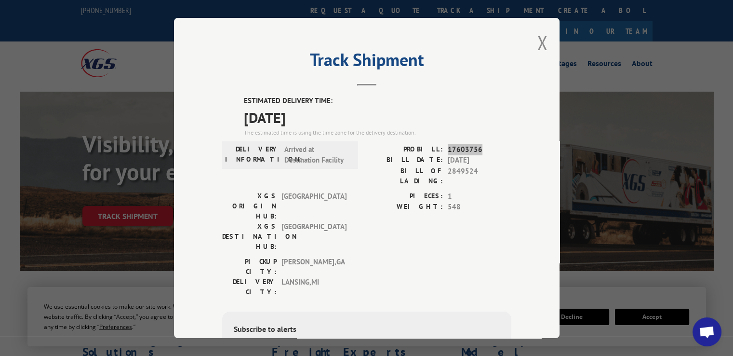 The width and height of the screenshot is (733, 356). I want to click on span: Arrived at Destination Facility, so click(317, 154).